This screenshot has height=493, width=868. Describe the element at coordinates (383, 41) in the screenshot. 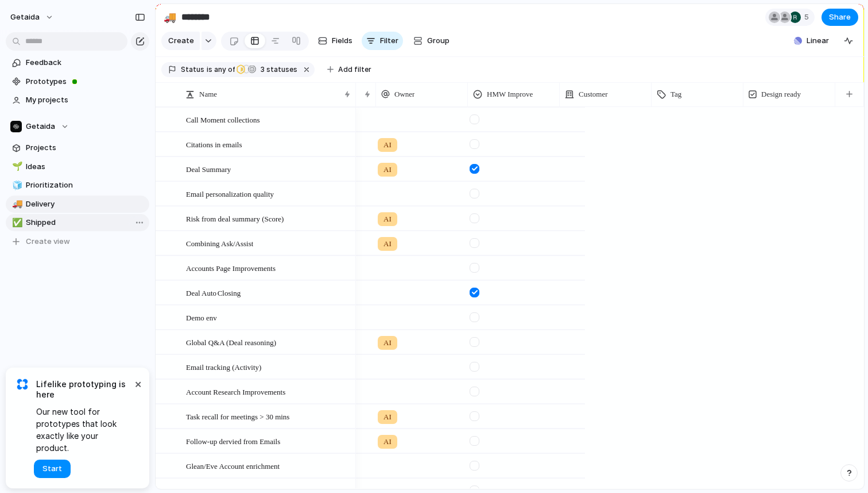

I see `button: Filter` at that location.